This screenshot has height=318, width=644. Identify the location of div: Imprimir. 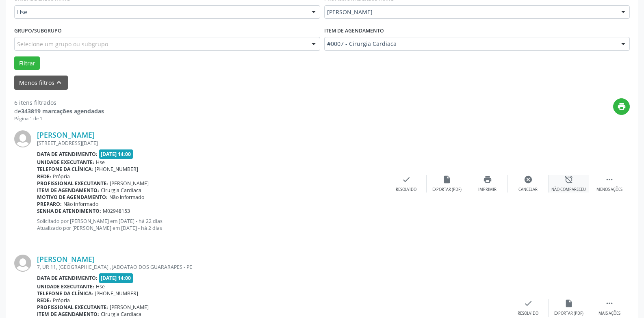
(487, 190).